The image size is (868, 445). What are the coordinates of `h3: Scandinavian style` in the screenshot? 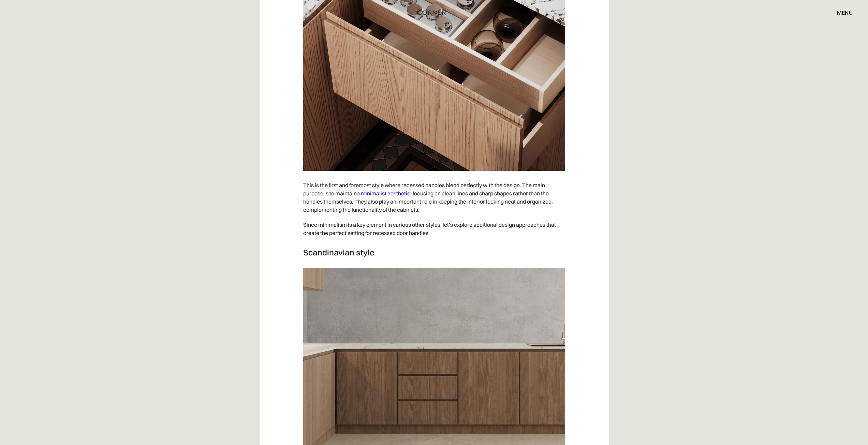 It's located at (434, 252).